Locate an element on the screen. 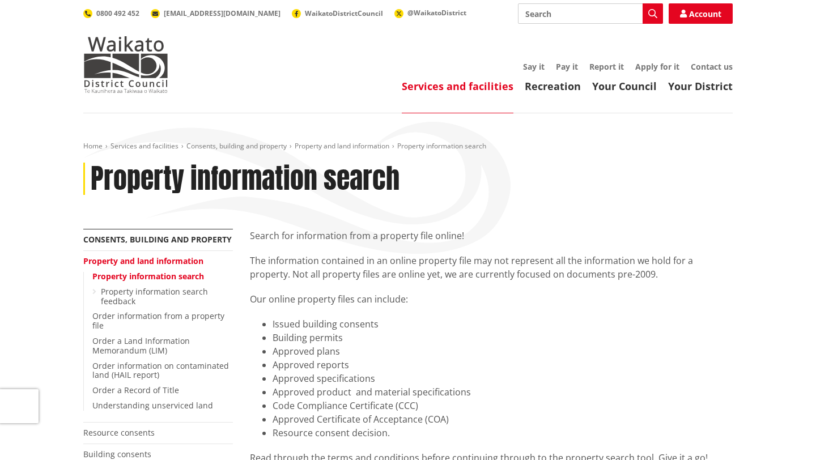 Image resolution: width=816 pixels, height=460 pixels. span: Property information search is located at coordinates (442, 146).